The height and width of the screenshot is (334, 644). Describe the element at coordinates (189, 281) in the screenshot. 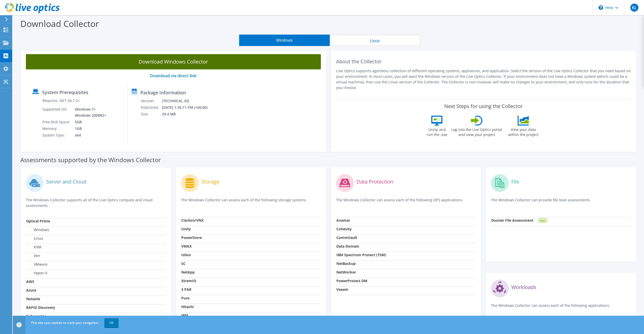

I see `strong: XtremIO` at that location.